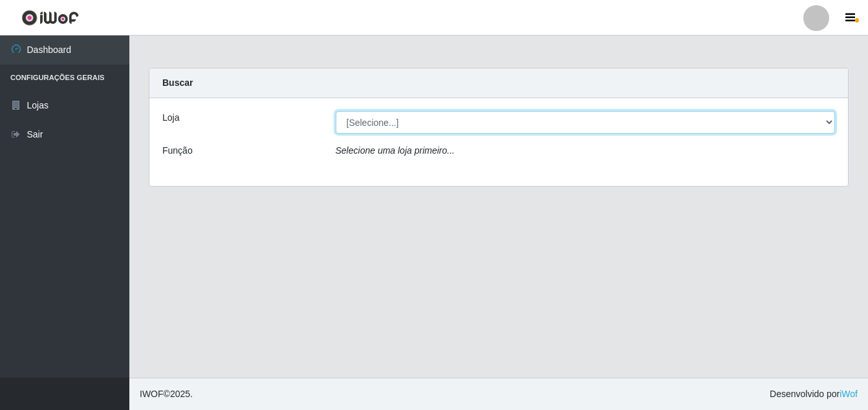  I want to click on span: IWOF, so click(151, 394).